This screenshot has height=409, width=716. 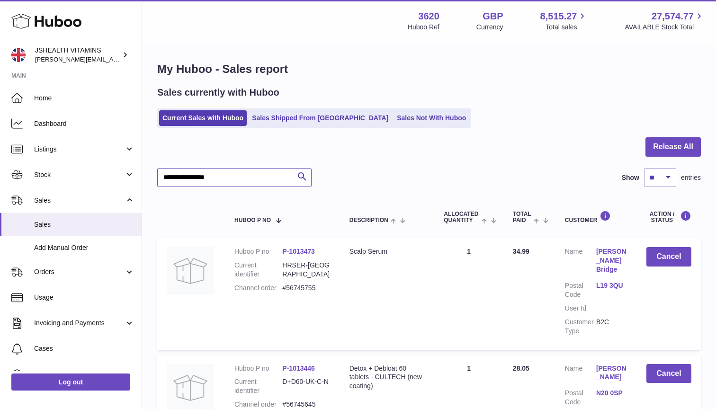 What do you see at coordinates (521, 251) in the screenshot?
I see `span: 34.99` at bounding box center [521, 251].